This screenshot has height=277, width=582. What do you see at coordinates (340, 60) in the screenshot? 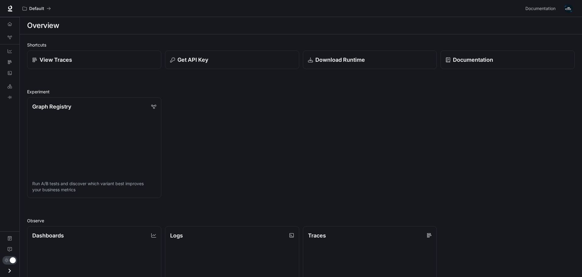
I see `p: Download Runtime` at bounding box center [340, 60].